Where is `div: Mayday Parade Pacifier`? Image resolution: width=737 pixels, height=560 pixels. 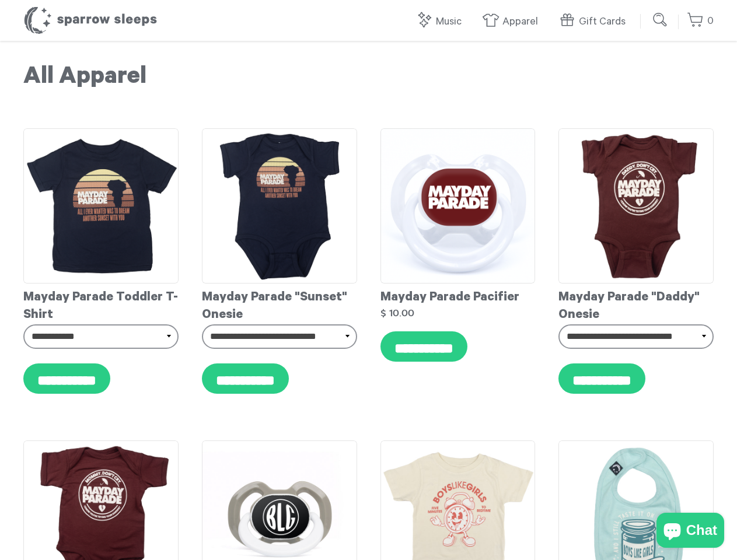
div: Mayday Parade Pacifier is located at coordinates (458, 295).